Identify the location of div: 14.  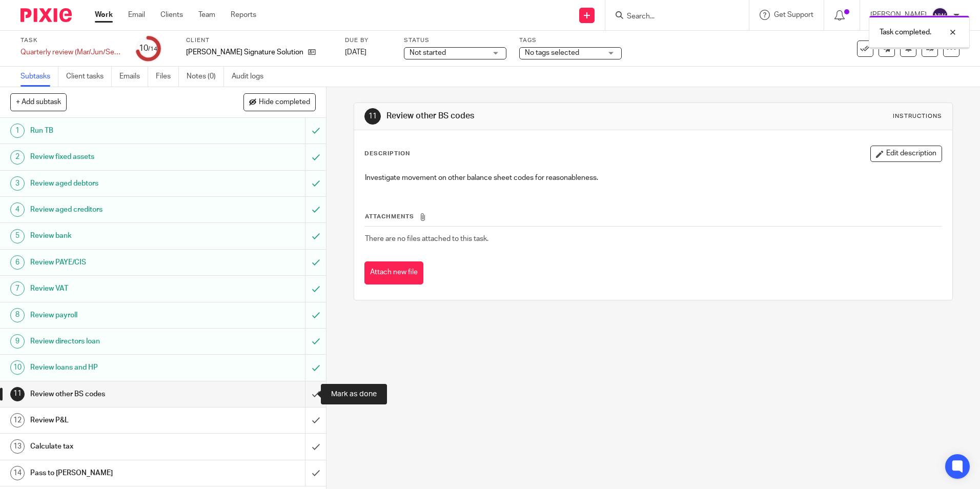
(18, 473).